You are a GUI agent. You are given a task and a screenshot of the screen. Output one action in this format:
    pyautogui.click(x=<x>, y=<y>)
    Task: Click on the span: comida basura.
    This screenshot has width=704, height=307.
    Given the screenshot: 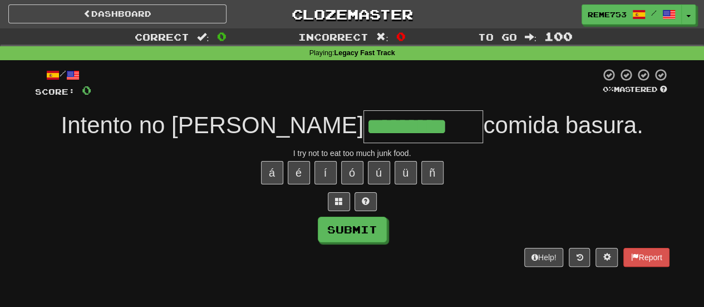 What is the action you would take?
    pyautogui.click(x=562, y=125)
    